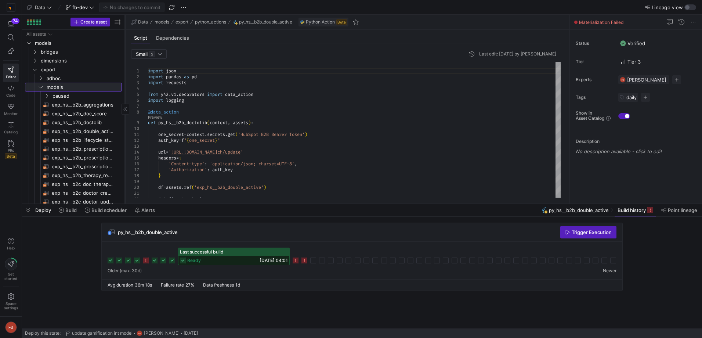 The image size is (702, 338). Describe the element at coordinates (218, 285) in the screenshot. I see `span: Data freshness` at that location.